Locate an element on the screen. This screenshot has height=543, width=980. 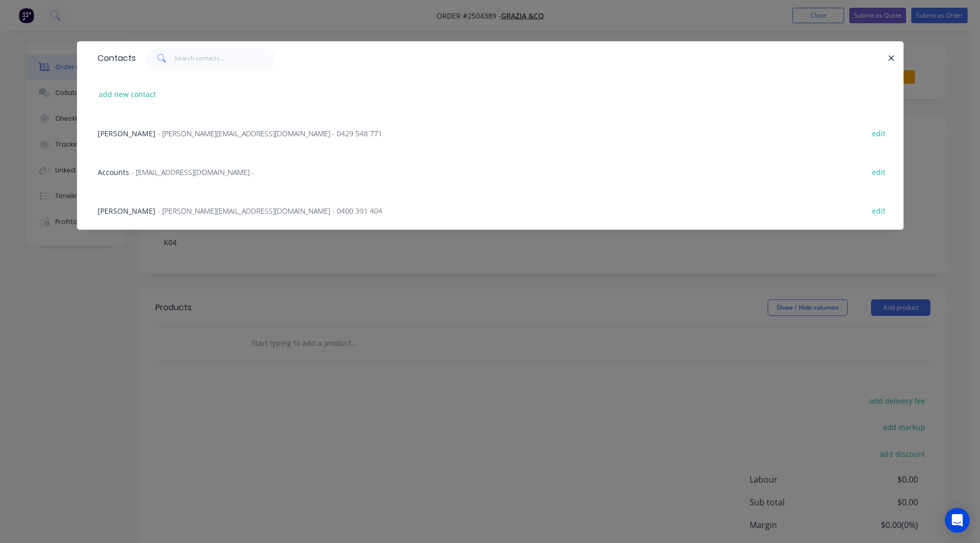
span: Accounts is located at coordinates (113, 172).